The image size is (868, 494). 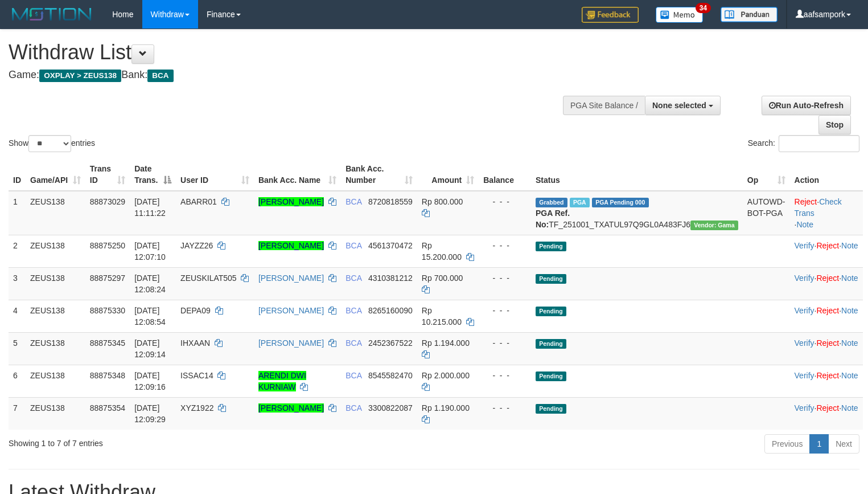 I want to click on img: panduan.png, so click(x=749, y=14).